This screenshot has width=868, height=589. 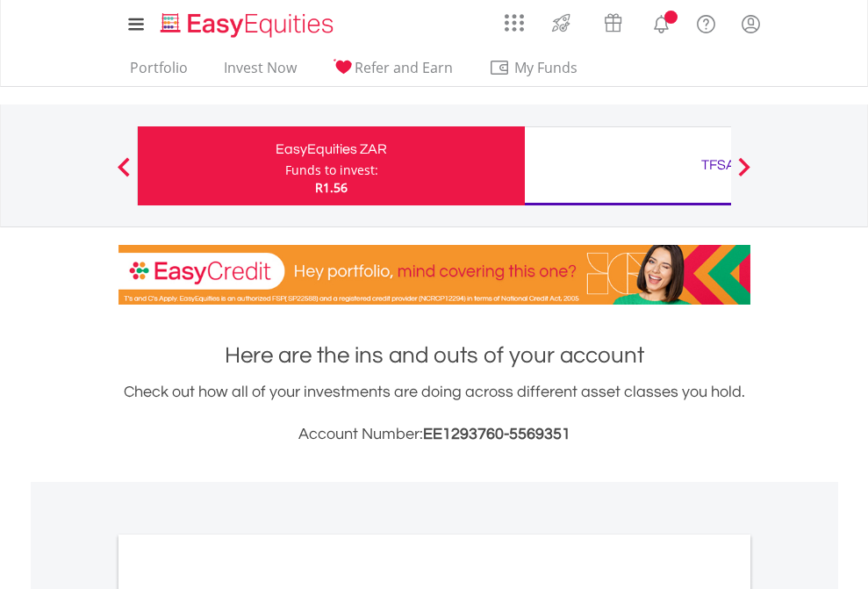 I want to click on span: R1.56, so click(x=331, y=187).